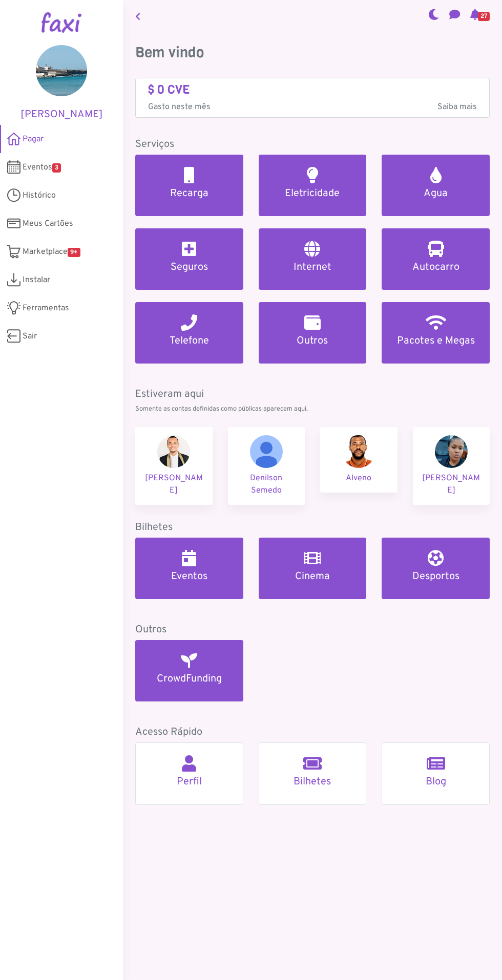  Describe the element at coordinates (312, 732) in the screenshot. I see `h5: Acesso Rápido` at that location.